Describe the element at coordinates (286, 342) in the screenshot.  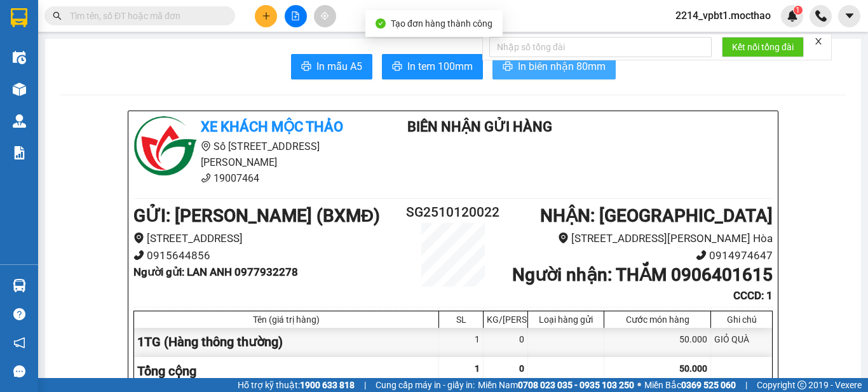
I see `div: 1TG (Hàng thông thường)` at that location.